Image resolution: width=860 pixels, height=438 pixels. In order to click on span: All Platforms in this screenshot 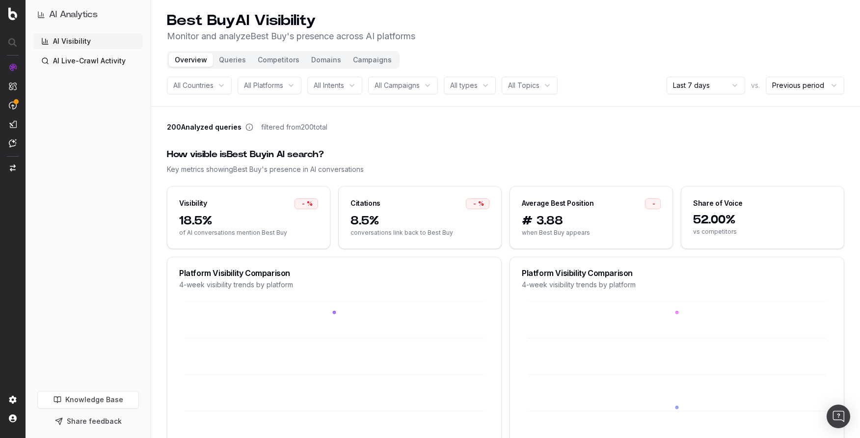, I will do `click(264, 85)`.